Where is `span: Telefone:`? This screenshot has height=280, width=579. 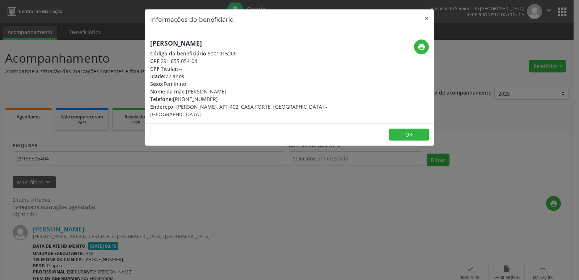 span: Telefone: is located at coordinates (161, 99).